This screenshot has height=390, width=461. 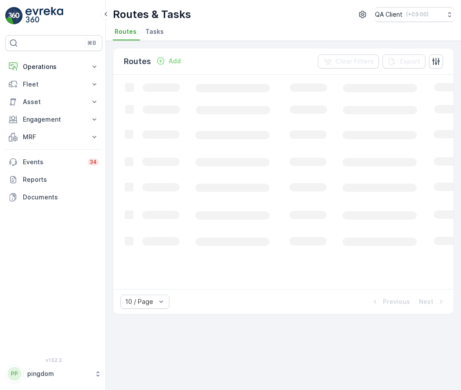 What do you see at coordinates (54, 197) in the screenshot?
I see `a: Documents` at bounding box center [54, 197].